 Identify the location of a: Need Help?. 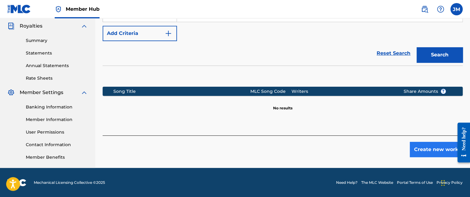
(346, 183).